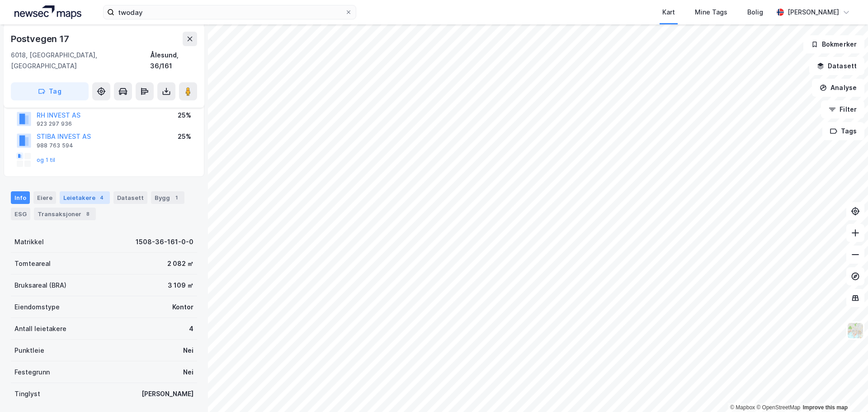 This screenshot has height=412, width=868. I want to click on div: Tinglyst, so click(27, 394).